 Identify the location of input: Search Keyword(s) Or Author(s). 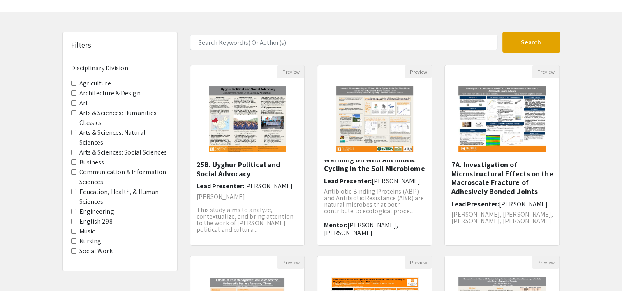
(343, 42).